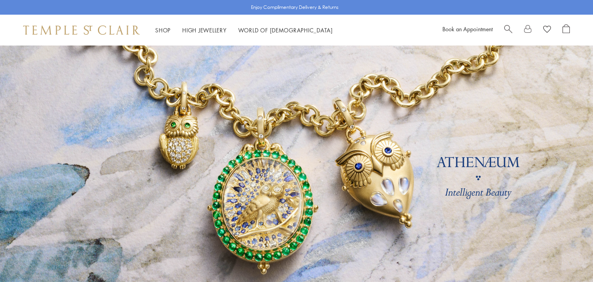  I want to click on a: Search, so click(508, 30).